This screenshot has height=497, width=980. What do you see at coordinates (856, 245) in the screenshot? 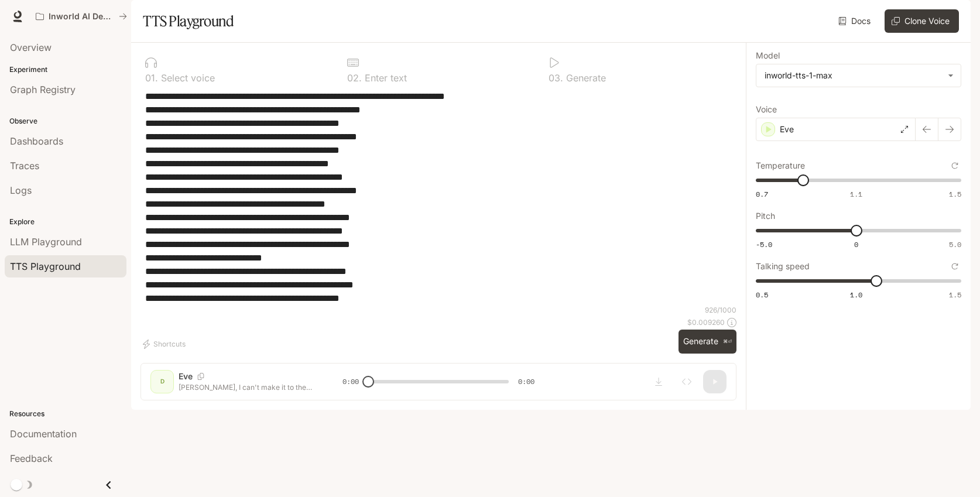
I see `span: 0` at bounding box center [856, 245].